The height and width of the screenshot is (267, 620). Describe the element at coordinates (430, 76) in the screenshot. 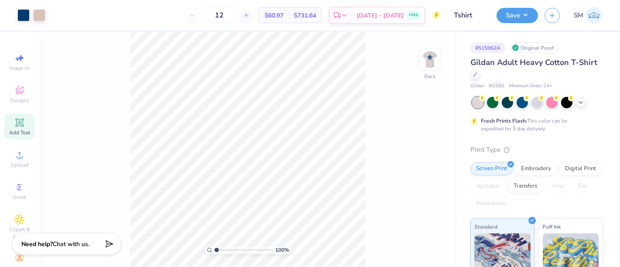

I see `div: Back` at that location.